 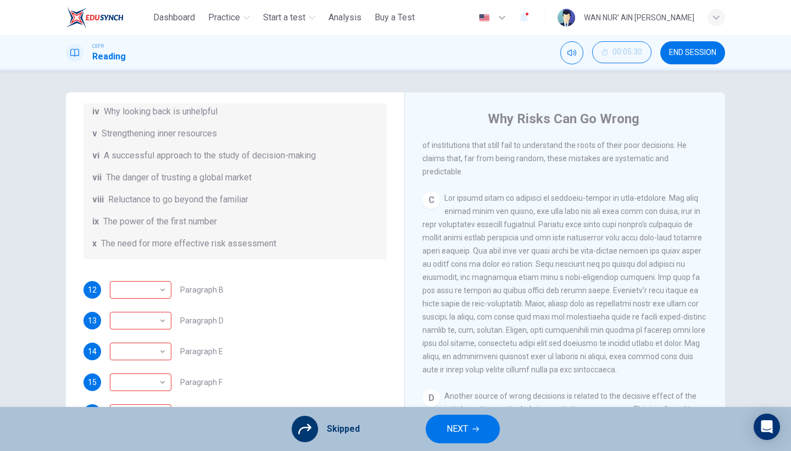 What do you see at coordinates (160, 221) in the screenshot?
I see `span: The power of the first number` at bounding box center [160, 221].